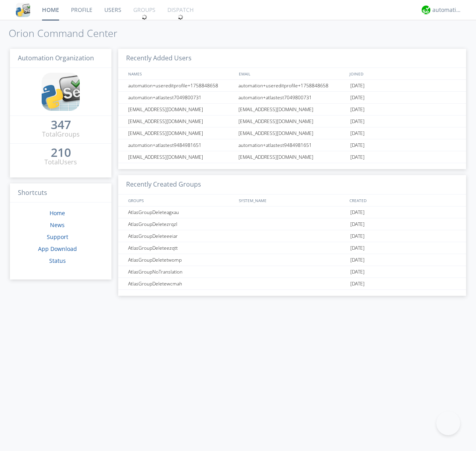  Describe the element at coordinates (292, 200) in the screenshot. I see `div: SYSTEM_NAME` at that location.